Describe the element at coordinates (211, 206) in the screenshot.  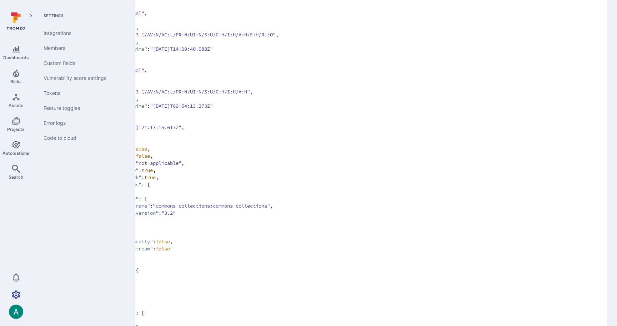
I see `span: "commons-collections:commons-collections"` at that location.